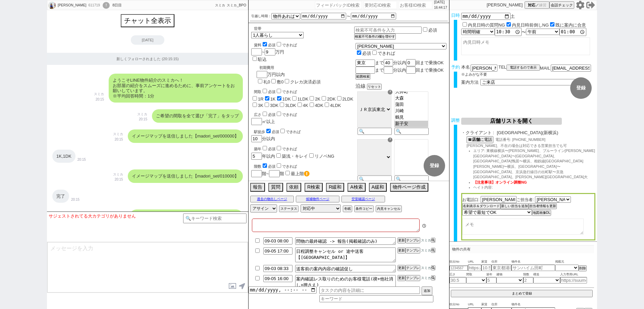 Image resolution: width=644 pixels, height=309 pixels. I want to click on button: 内見キャンセル, so click(389, 209).